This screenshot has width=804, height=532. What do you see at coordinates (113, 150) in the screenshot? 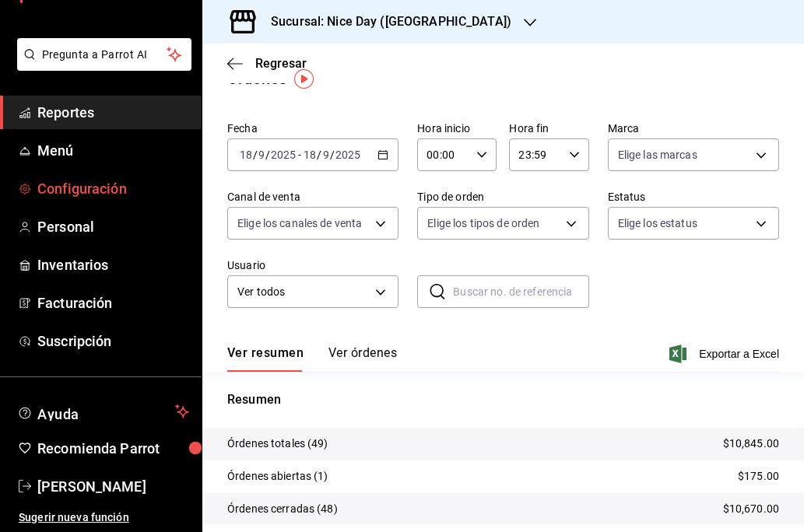
I see `span: Menú` at bounding box center [113, 150].